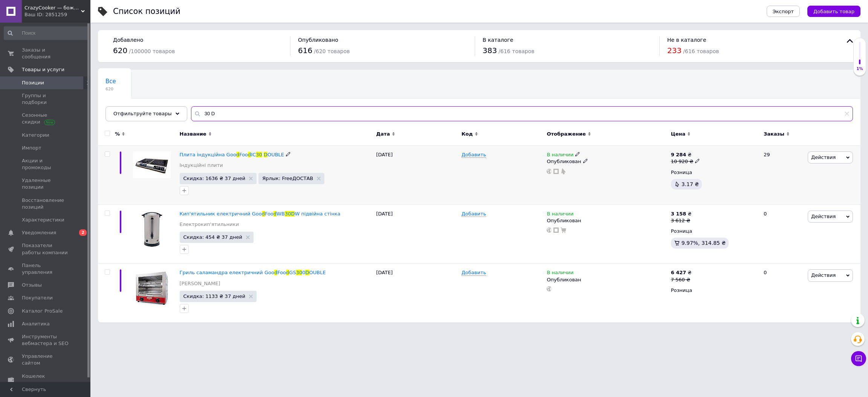  What do you see at coordinates (46, 204) in the screenshot?
I see `span: Восстановление позиций` at bounding box center [46, 204].